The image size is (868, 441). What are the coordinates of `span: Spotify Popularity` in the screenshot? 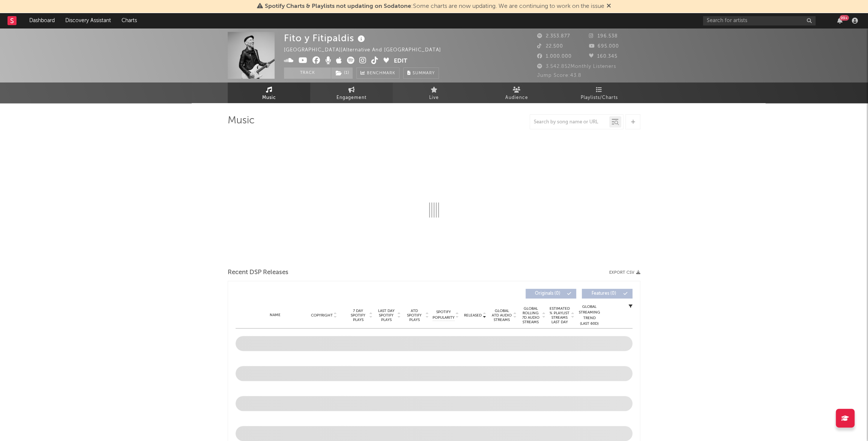 It's located at (444, 315).